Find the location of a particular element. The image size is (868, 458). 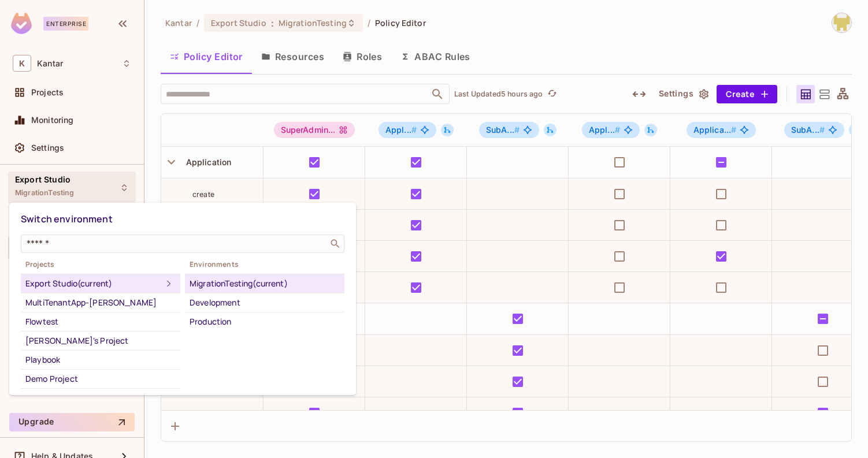

div: Export Studio (current) is located at coordinates (94, 284).